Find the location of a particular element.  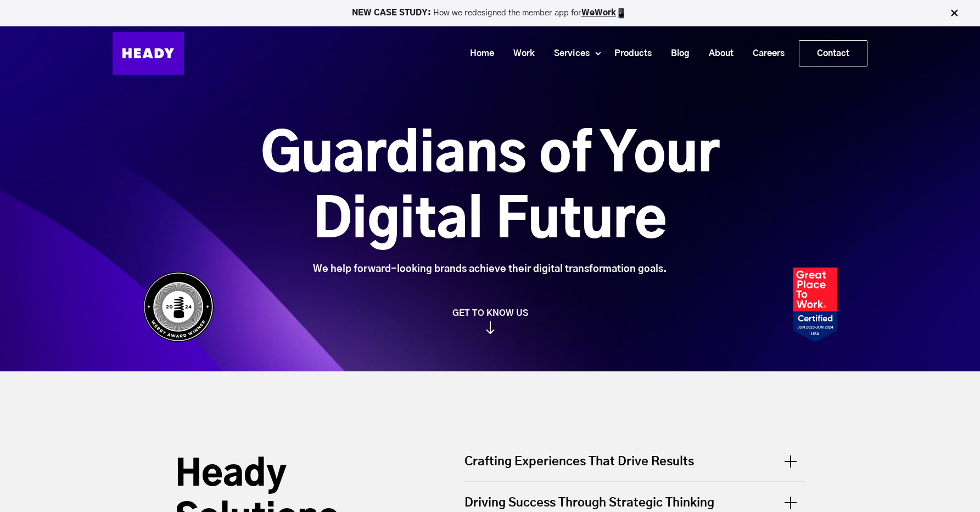

div: Navigation Menu is located at coordinates (531, 53).